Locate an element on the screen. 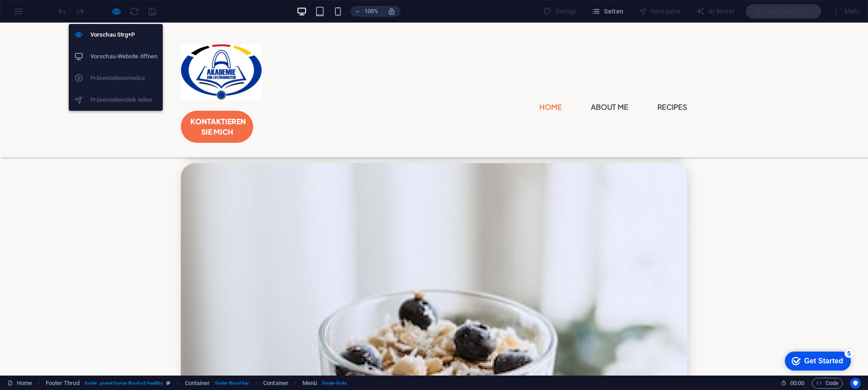 This screenshot has width=868, height=390. span: . footer-thrud-bar is located at coordinates (231, 384).